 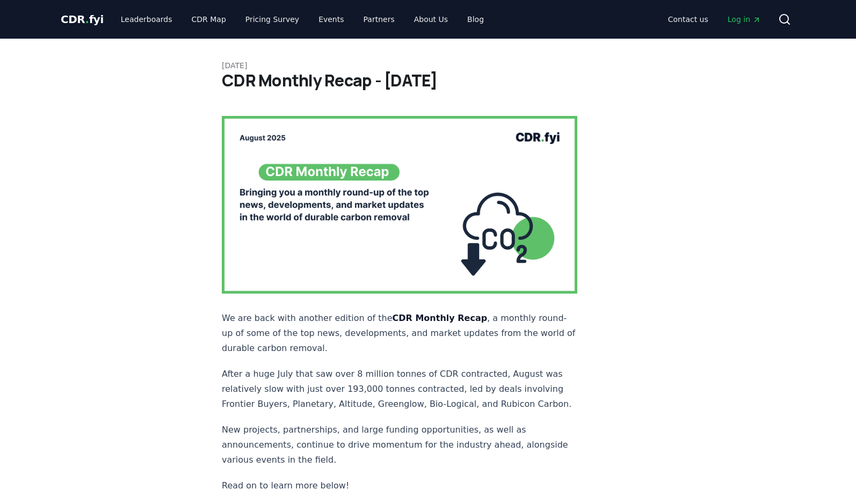 What do you see at coordinates (399, 445) in the screenshot?
I see `p: New projects, partnerships, and large funding opportunities, as well as announcements, continue t...` at bounding box center [399, 445].